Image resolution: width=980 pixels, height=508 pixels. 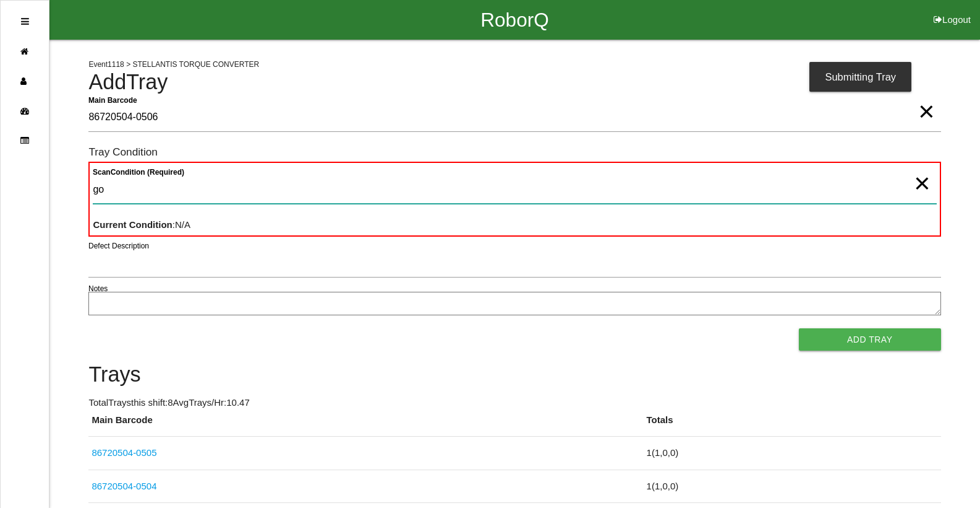 What do you see at coordinates (98, 288) in the screenshot?
I see `label: Notes` at bounding box center [98, 288].